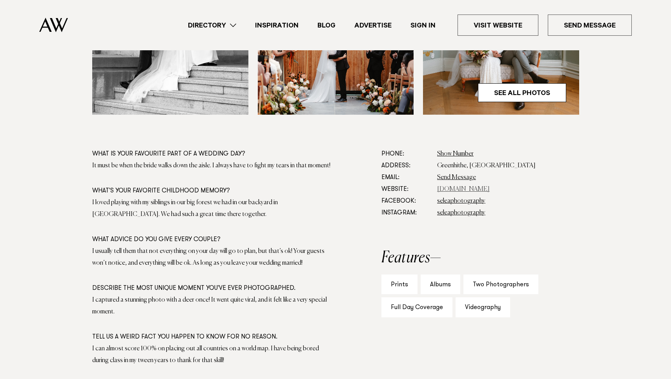 This screenshot has width=671, height=379. What do you see at coordinates (327, 25) in the screenshot?
I see `a: Blog` at bounding box center [327, 25].